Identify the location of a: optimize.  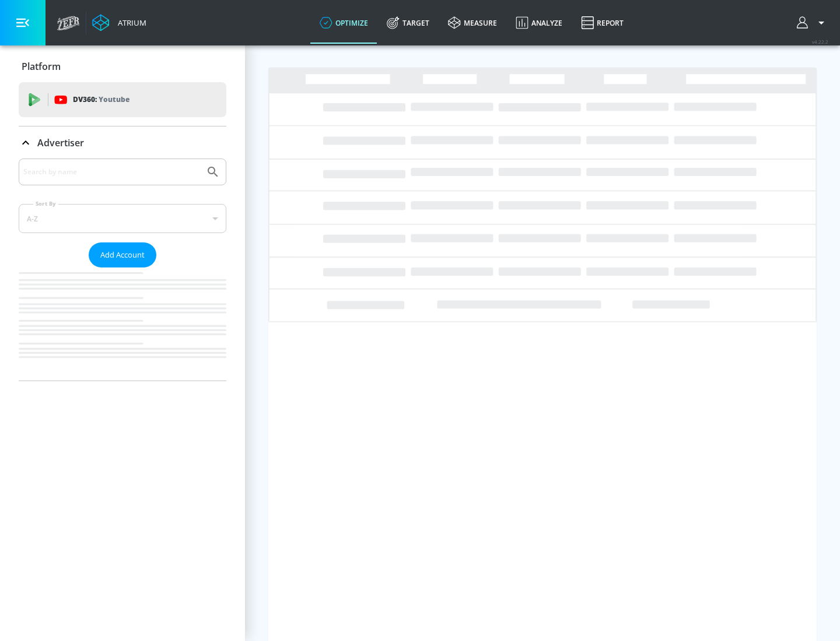
(343, 23).